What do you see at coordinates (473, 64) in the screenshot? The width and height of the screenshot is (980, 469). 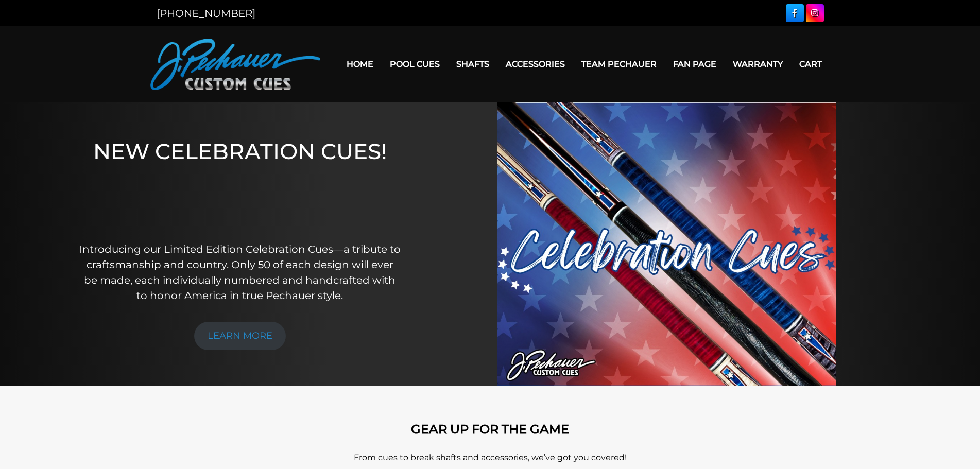 I see `a: Shafts` at bounding box center [473, 64].